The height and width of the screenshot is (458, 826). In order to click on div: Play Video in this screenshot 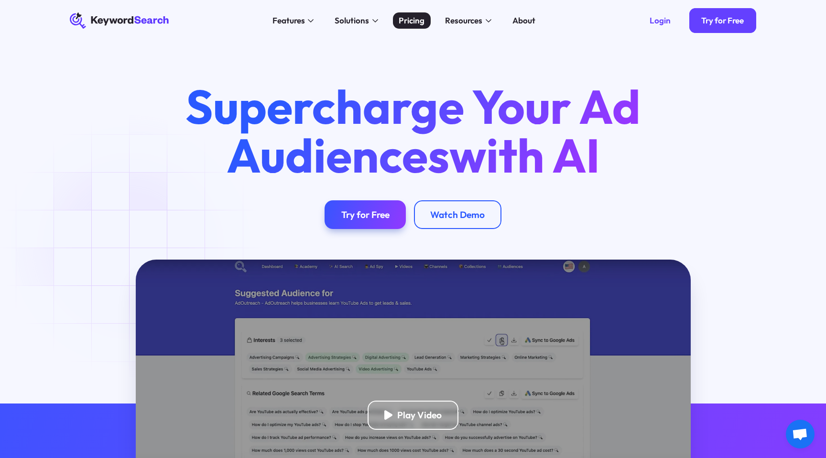, I will do `click(419, 415)`.